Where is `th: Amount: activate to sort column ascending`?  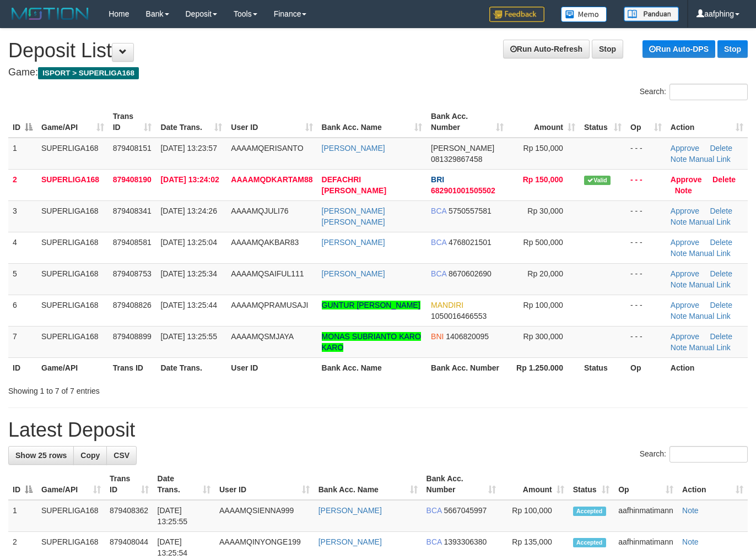
th: Amount: activate to sort column ascending is located at coordinates (534, 484).